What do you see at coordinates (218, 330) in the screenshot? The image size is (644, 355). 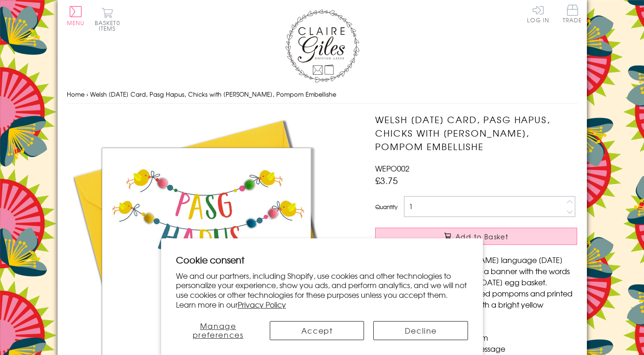 I see `span: Manage preferences` at bounding box center [218, 330].